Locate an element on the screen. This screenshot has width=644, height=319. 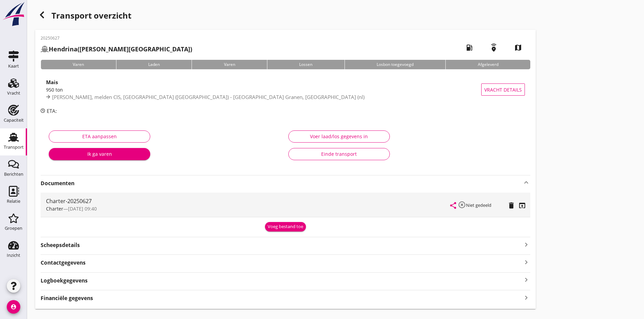
div: Kaart is located at coordinates (13, 66).